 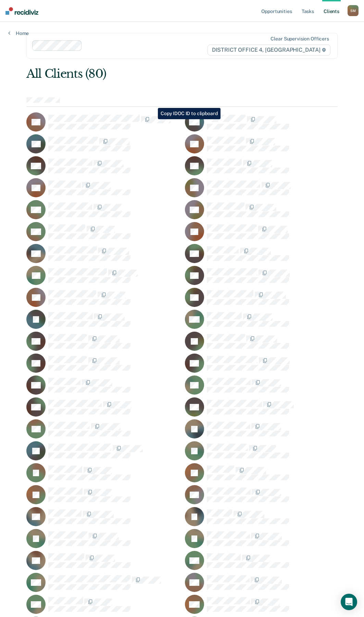 I want to click on div: Open Intercom Messenger, so click(x=349, y=602).